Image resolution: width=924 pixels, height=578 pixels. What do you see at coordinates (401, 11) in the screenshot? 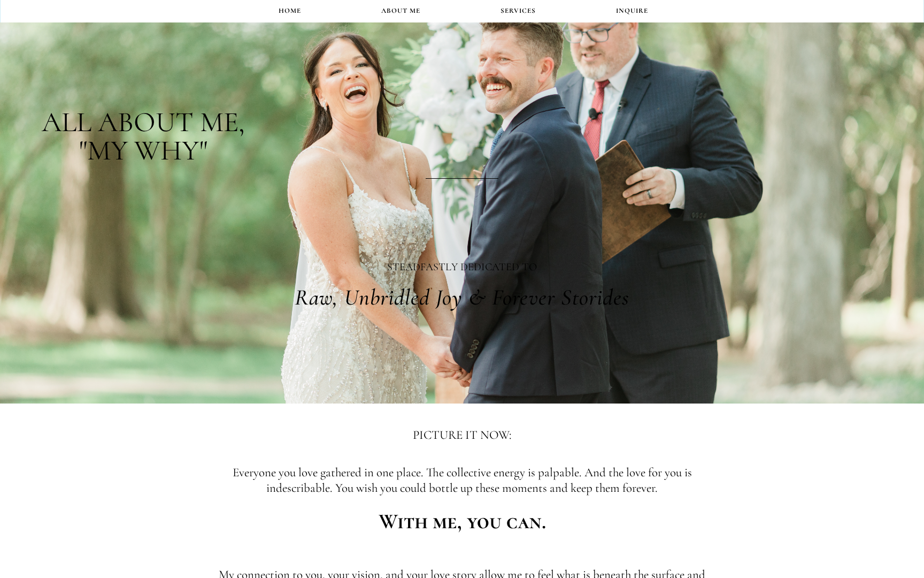
I see `a: About Me` at bounding box center [401, 11].